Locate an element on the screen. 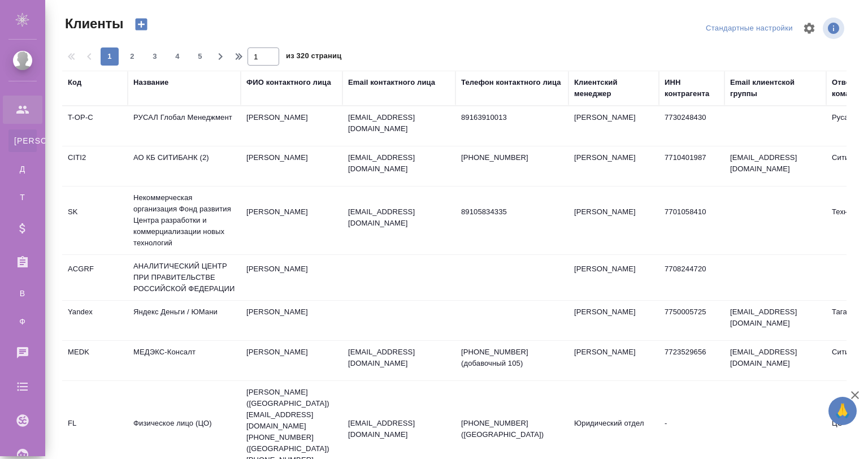  td: CITI2 is located at coordinates (95, 166).